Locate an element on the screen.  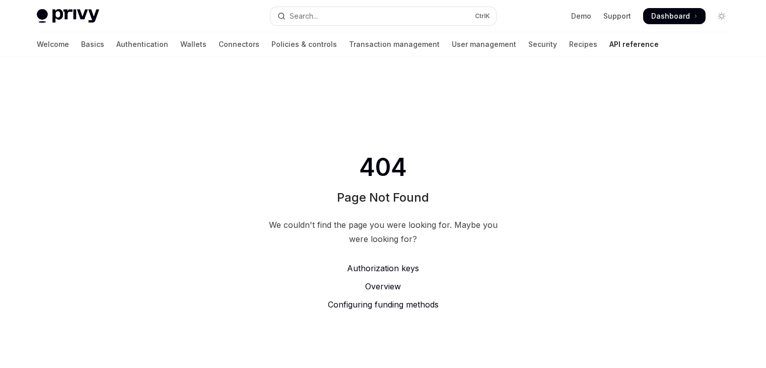
a: Welcome is located at coordinates (53, 44).